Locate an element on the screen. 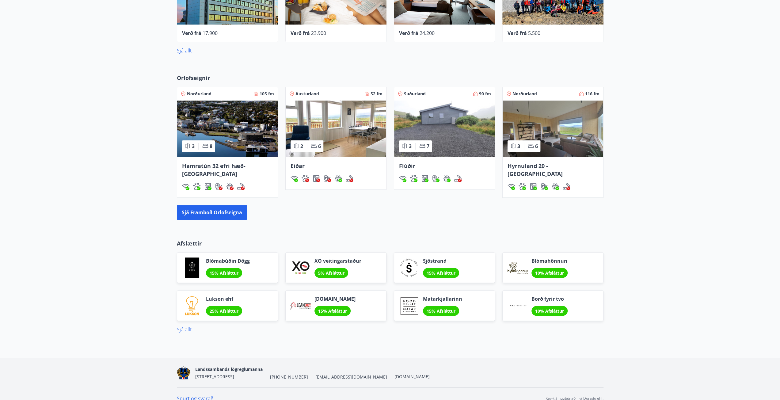  span: XO veitingarstaður is located at coordinates (338, 261).